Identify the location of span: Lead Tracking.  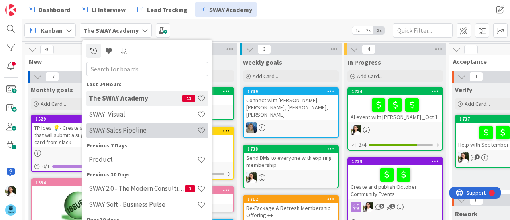
(167, 10).